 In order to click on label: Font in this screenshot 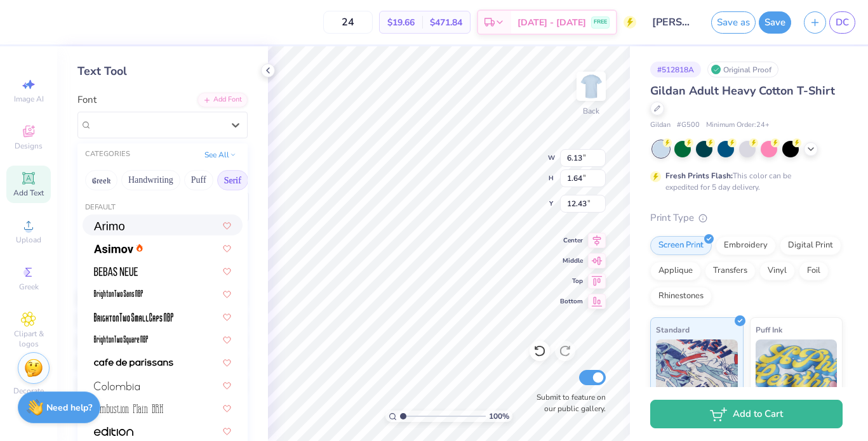, I will do `click(87, 100)`.